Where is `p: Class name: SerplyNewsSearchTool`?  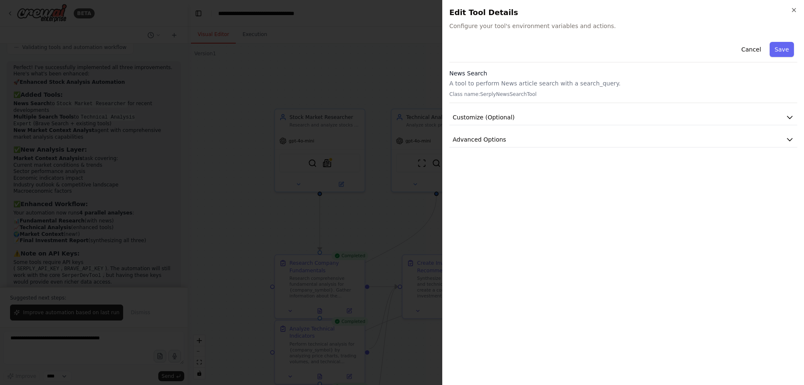 p: Class name: SerplyNewsSearchTool is located at coordinates (623, 94).